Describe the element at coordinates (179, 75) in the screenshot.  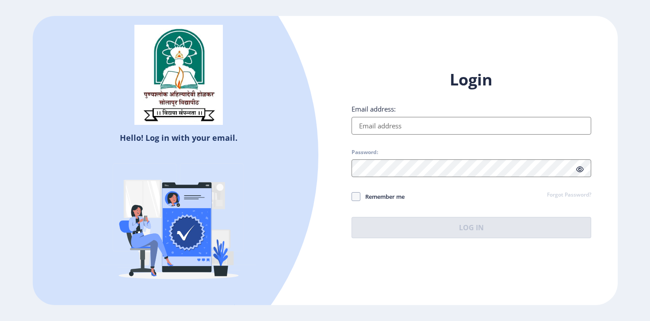
I see `img: sulogo.png` at that location.